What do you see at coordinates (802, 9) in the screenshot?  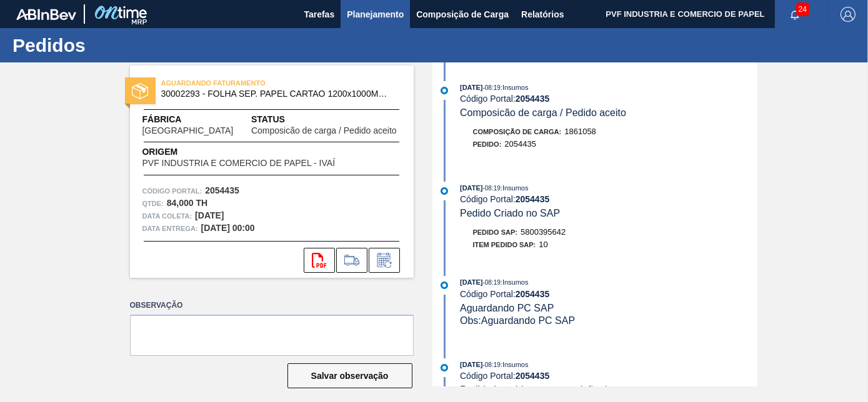 I see `span: 24` at bounding box center [802, 9].